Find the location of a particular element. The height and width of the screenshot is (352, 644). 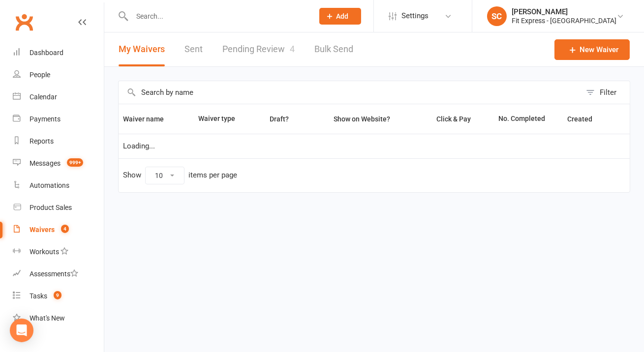

span: 9 is located at coordinates (58, 295).